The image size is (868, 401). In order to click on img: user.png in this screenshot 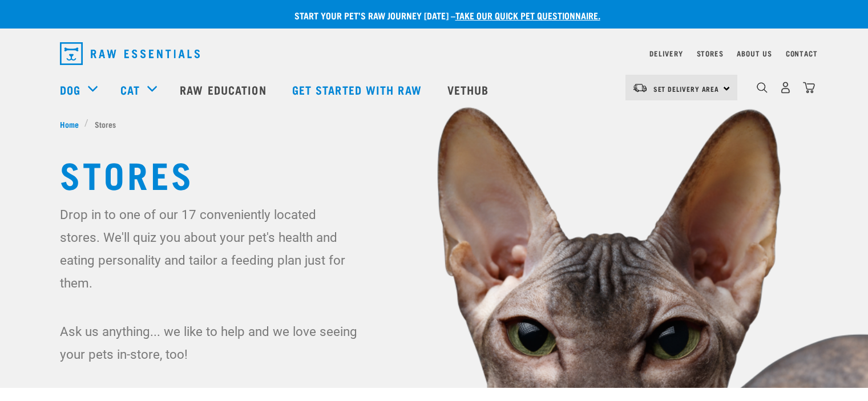, I will do `click(785, 87)`.